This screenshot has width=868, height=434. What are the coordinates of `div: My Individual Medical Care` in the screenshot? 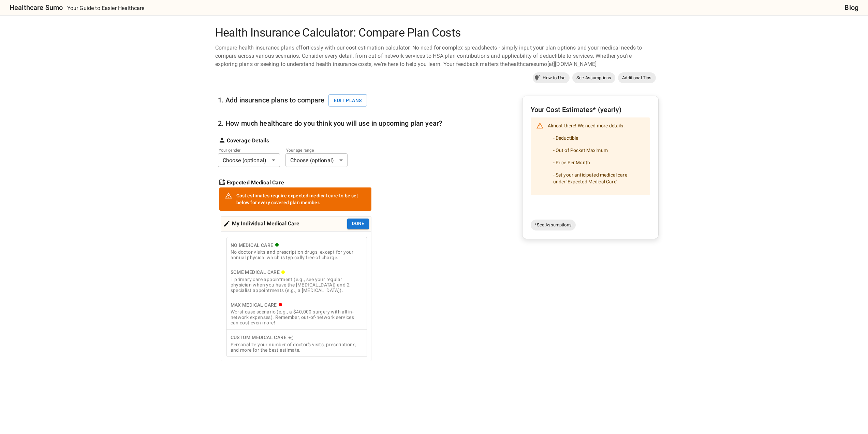 It's located at (261, 223).